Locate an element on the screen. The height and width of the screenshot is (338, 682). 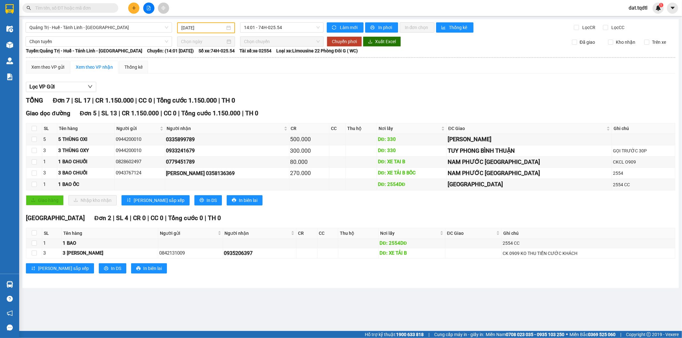
span: Đơn 5 is located at coordinates (88, 113).